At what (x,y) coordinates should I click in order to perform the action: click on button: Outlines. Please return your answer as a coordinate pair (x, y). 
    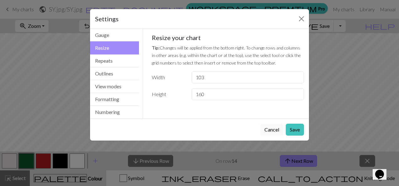
    Looking at the image, I should click on (114, 74).